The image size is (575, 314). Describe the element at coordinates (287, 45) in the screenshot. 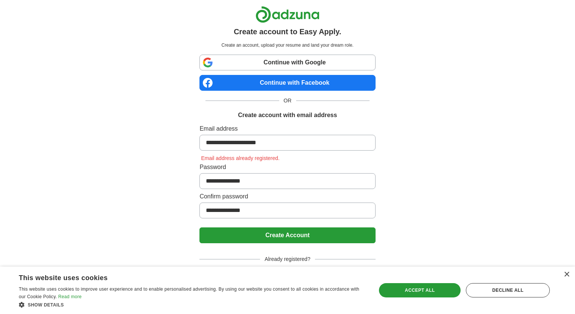

I see `p: Create an account, upload your resume and land your dream role.` at that location.